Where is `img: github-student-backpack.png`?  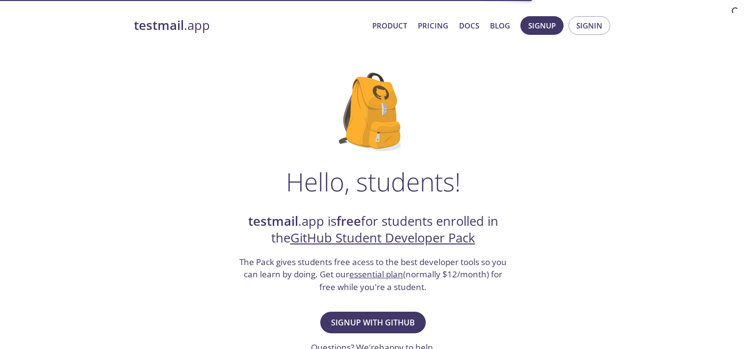 img: github-student-backpack.png is located at coordinates (373, 112).